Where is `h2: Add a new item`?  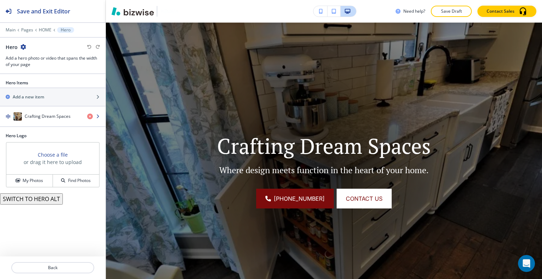
h2: Add a new item is located at coordinates (28, 97).